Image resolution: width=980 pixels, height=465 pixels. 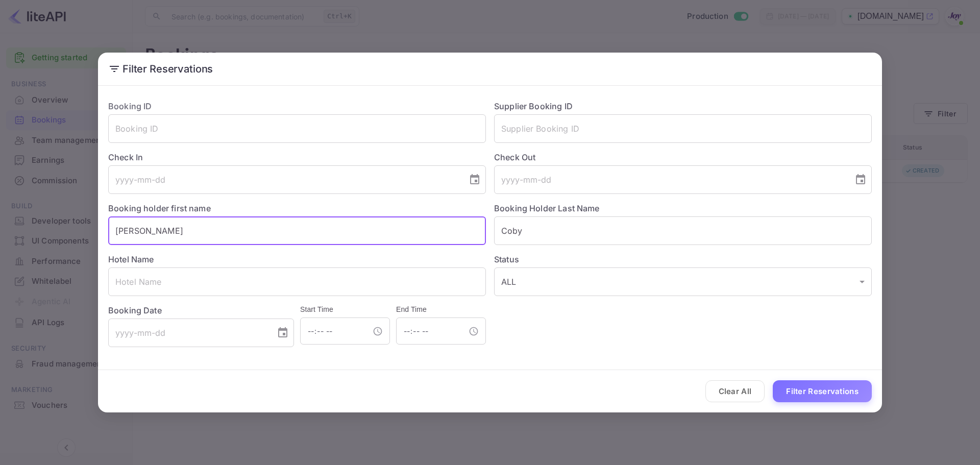 I want to click on div: ALL, so click(x=683, y=282).